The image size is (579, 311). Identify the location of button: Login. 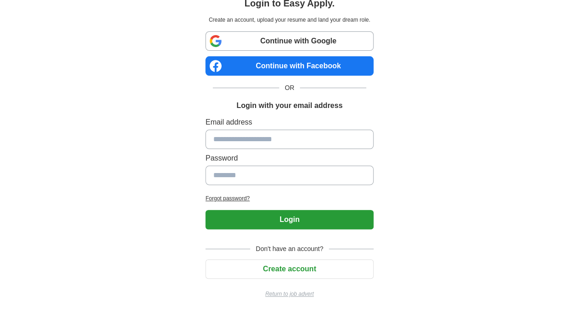
(289, 219).